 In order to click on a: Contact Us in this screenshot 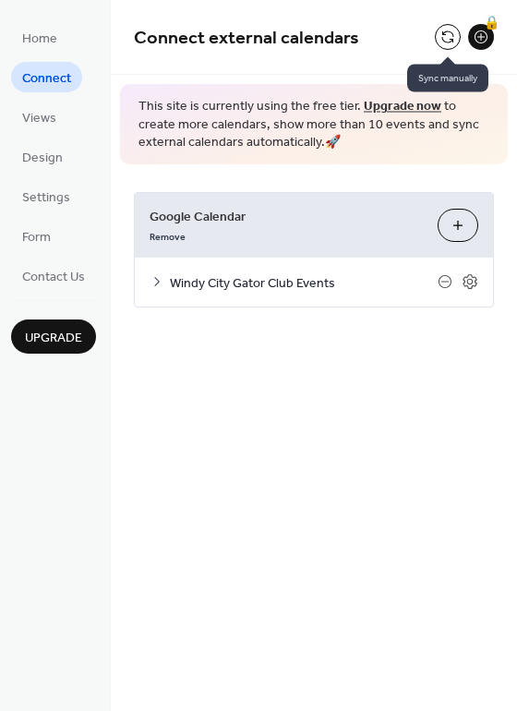, I will do `click(54, 275)`.